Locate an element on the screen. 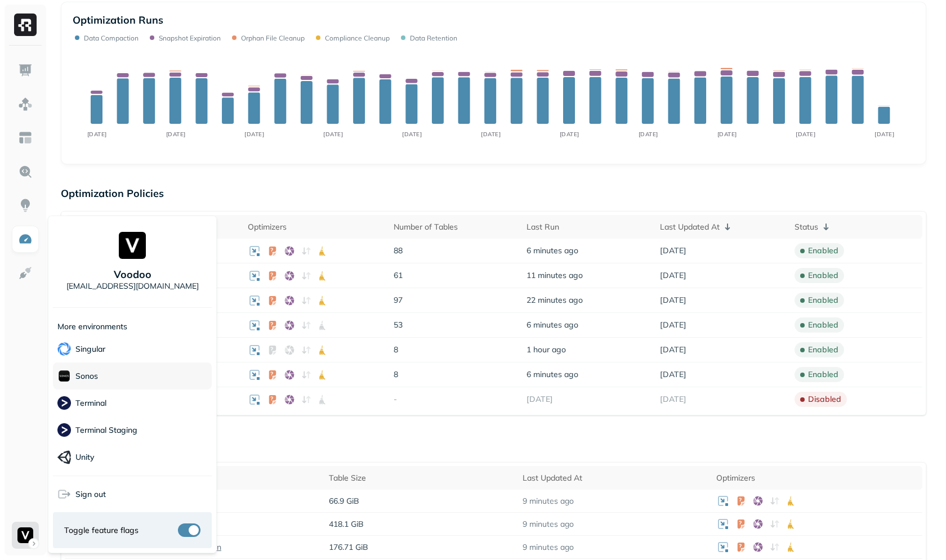  p: Terminal is located at coordinates (91, 403).